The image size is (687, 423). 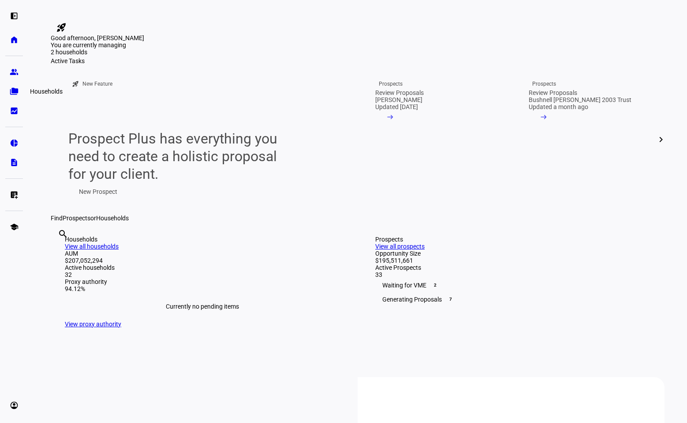 I want to click on div: Generating Proposals, so click(x=513, y=299).